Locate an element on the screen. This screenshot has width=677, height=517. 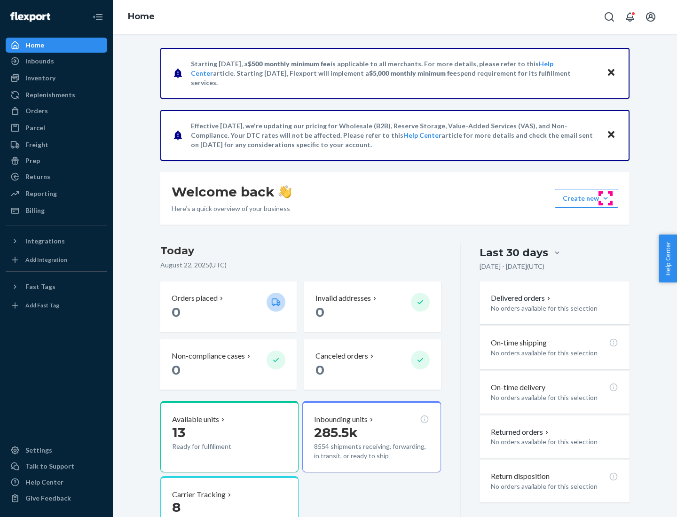
div: Replenishments is located at coordinates (50, 95).